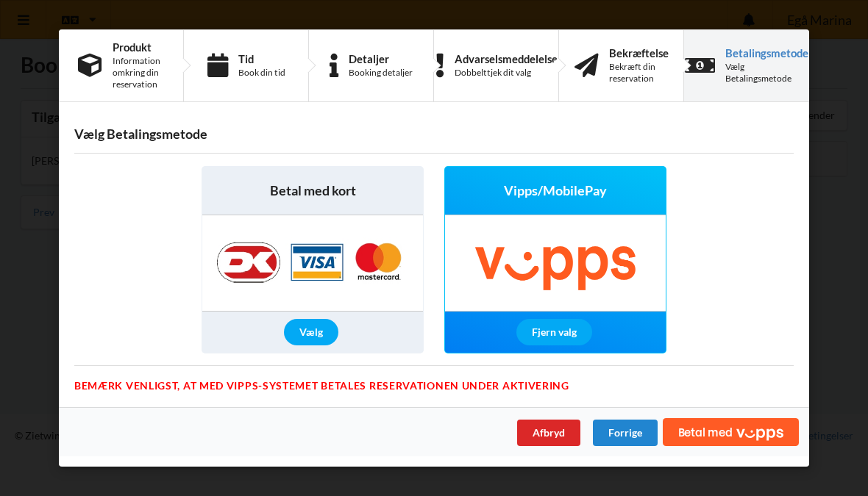  What do you see at coordinates (639, 53) in the screenshot?
I see `div: Bekræftelse` at bounding box center [639, 53].